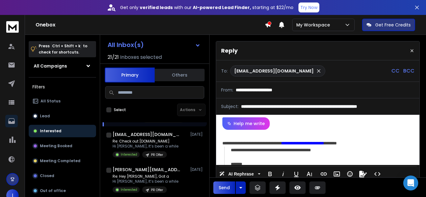  I want to click on button: Signature, so click(363, 174).